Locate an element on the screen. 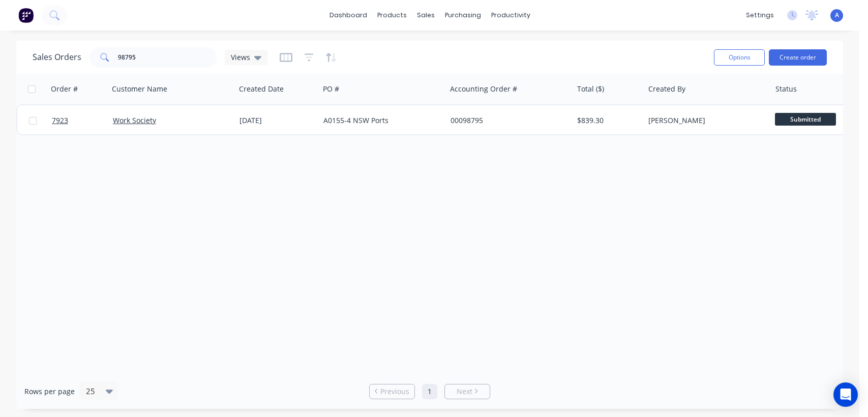  input: Search... is located at coordinates (167, 58).